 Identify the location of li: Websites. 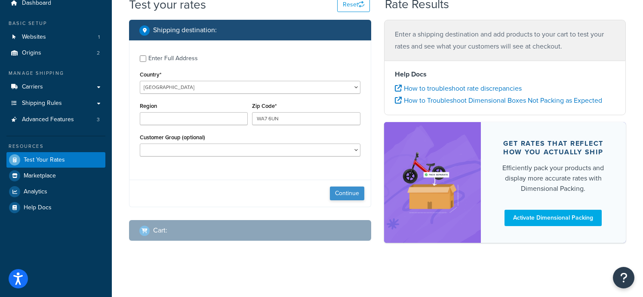
(56, 37).